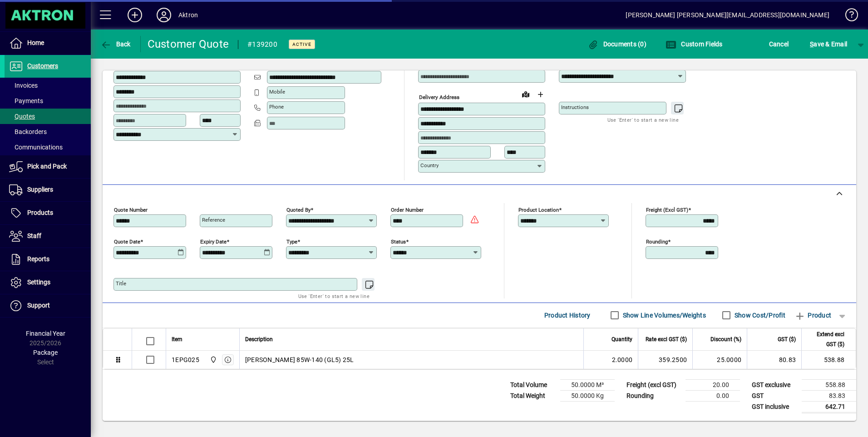  What do you see at coordinates (540, 95) in the screenshot?
I see `button: Choose address` at bounding box center [540, 95].